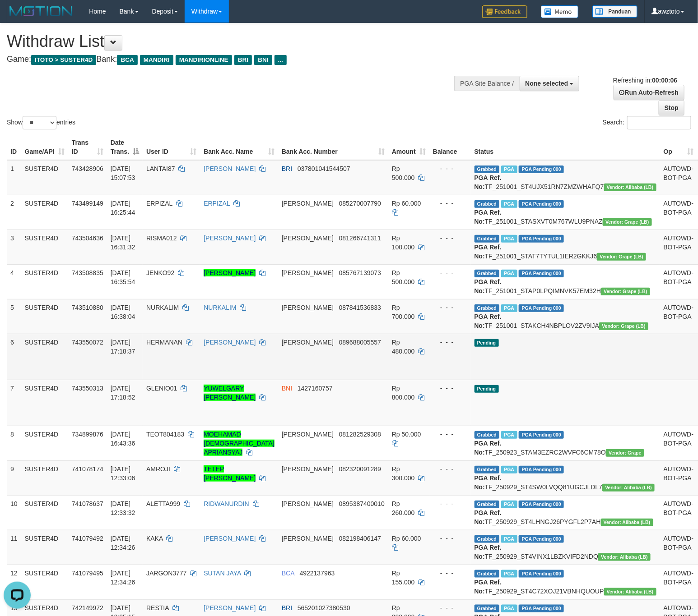 The height and width of the screenshot is (616, 698). What do you see at coordinates (647, 122) in the screenshot?
I see `label: Search:` at bounding box center [647, 122].